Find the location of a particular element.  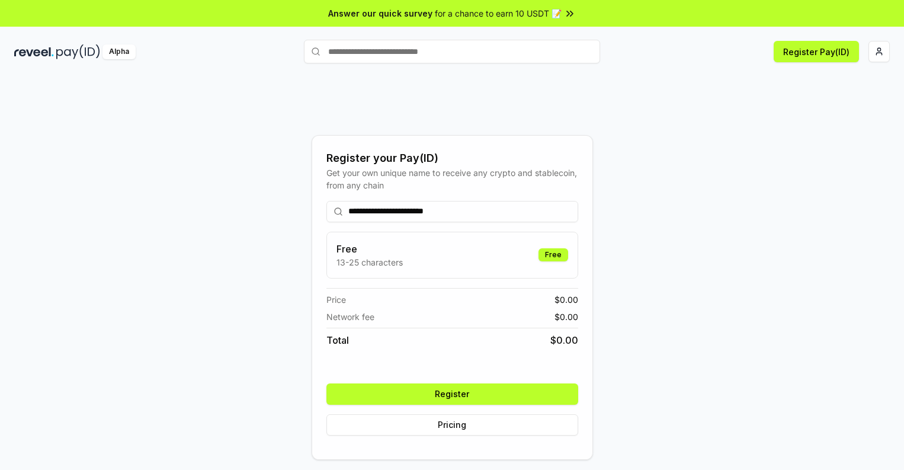

div: Register your Pay(ID) is located at coordinates (452, 158).